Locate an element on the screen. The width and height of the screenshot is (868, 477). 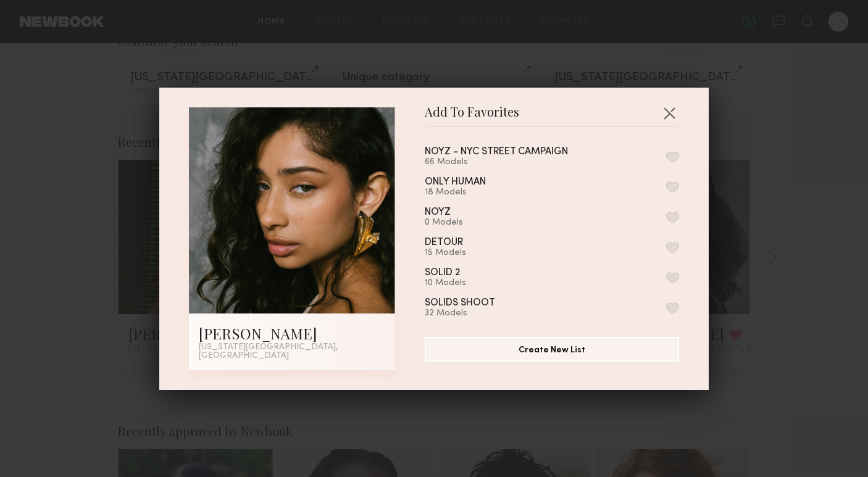
div: DETOUR is located at coordinates (444, 242).